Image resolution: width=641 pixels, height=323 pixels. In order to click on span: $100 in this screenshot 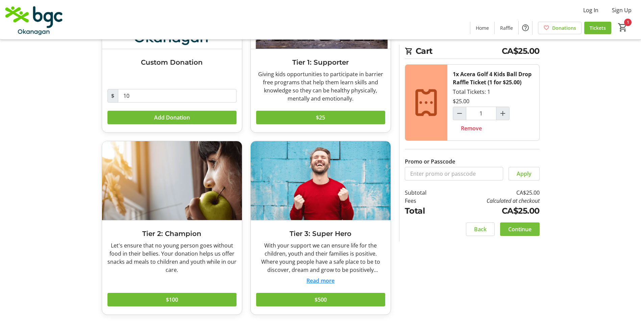, I will do `click(172, 299)`.